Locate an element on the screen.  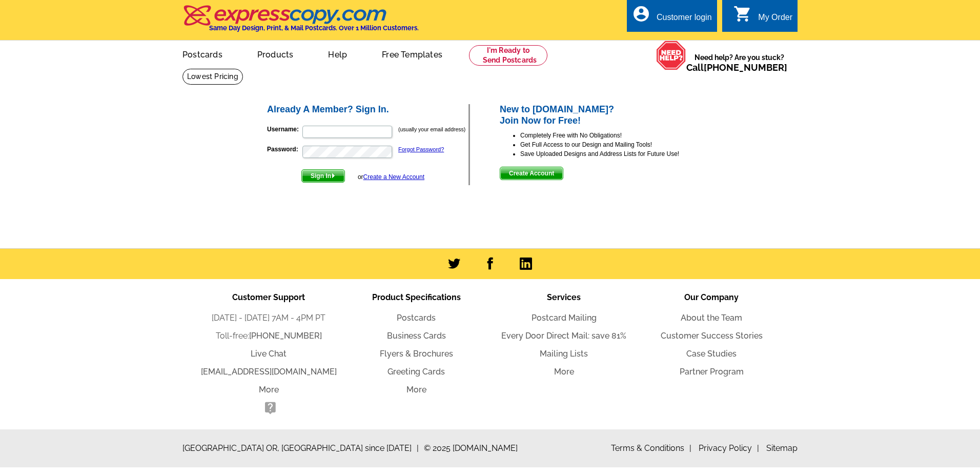
a: Flyers & Brochures is located at coordinates (417, 353).